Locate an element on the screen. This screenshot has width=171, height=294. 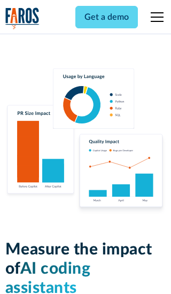
img: Logo of the analytics and reporting company Faros. is located at coordinates (22, 18).